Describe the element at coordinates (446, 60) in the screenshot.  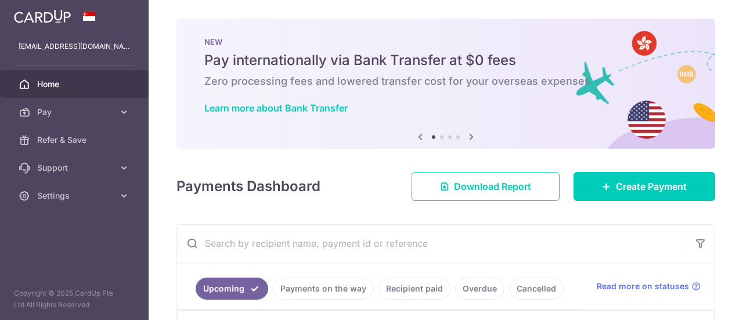
I see `h5: Pay internationally via Bank Transfer at $0 fees` at that location.